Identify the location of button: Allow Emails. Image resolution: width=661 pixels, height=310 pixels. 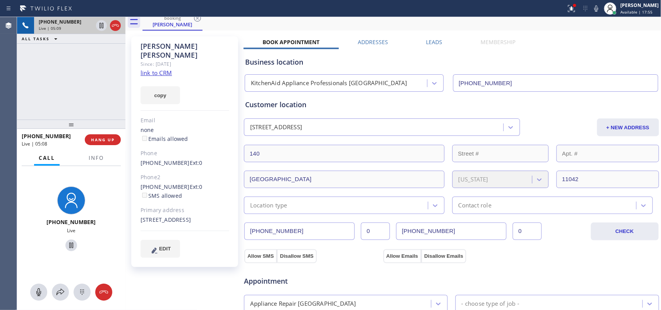
(402, 256).